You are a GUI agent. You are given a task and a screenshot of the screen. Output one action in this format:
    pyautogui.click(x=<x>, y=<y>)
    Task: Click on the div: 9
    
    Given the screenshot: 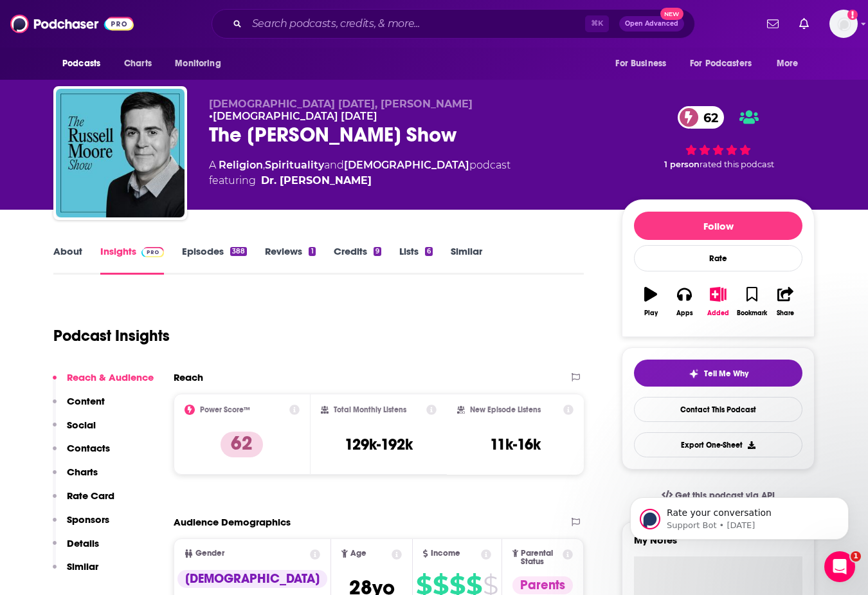 What is the action you would take?
    pyautogui.click(x=378, y=251)
    